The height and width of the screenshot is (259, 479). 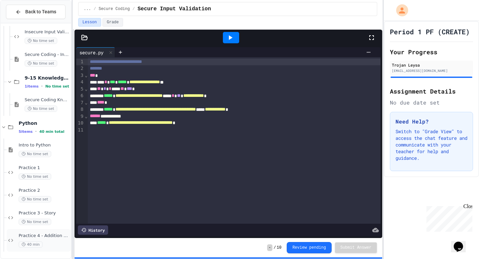 What do you see at coordinates (309, 248) in the screenshot?
I see `button: Review pending` at bounding box center [309, 248].